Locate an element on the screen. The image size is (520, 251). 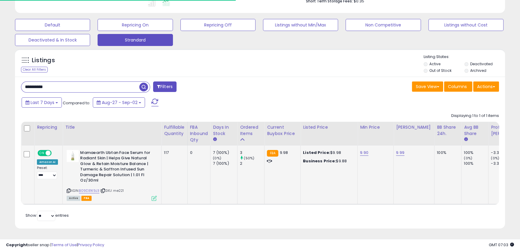
span: Compared to: is located at coordinates (77, 103).